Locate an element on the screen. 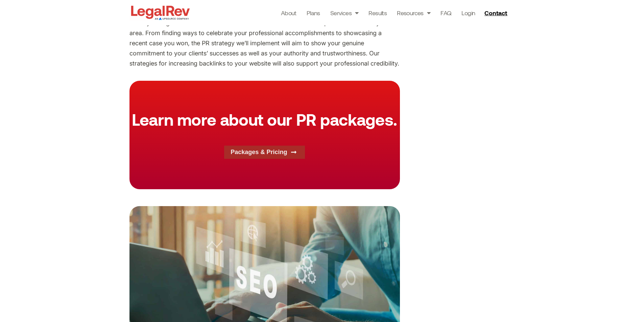  a: FAQ is located at coordinates (446, 13).